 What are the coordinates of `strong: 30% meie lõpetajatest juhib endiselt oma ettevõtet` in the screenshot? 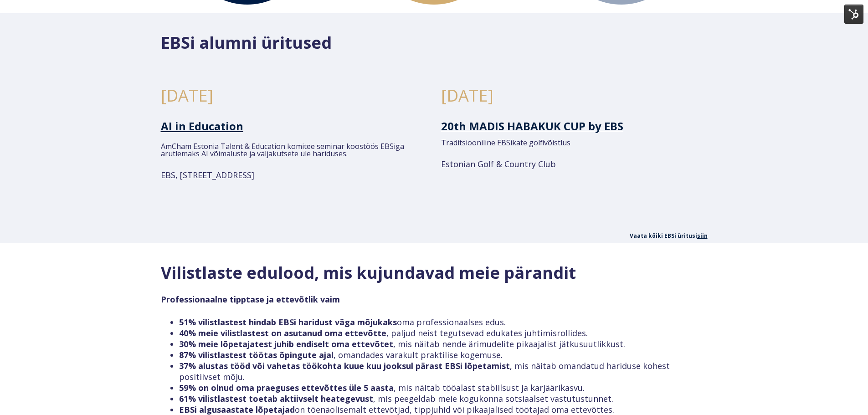 It's located at (286, 344).